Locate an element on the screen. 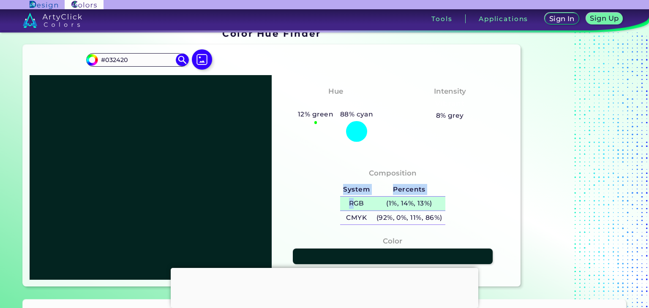  h3: Applications is located at coordinates (503, 19).